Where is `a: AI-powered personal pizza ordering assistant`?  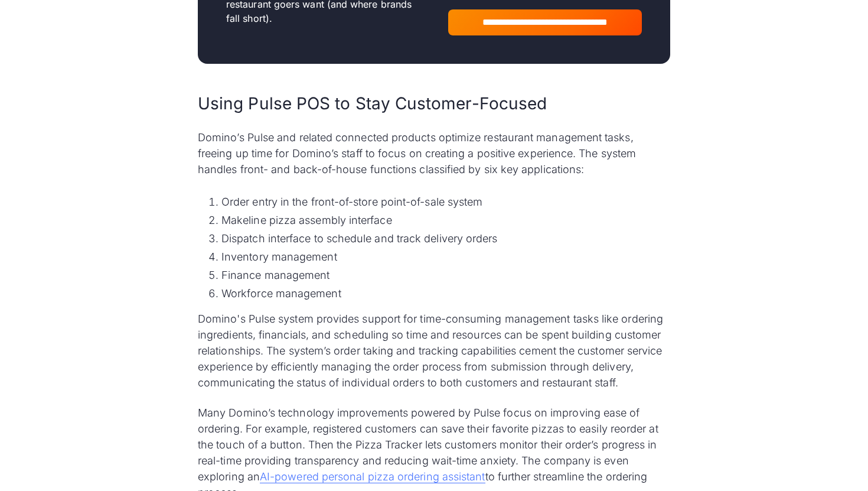 a: AI-powered personal pizza ordering assistant is located at coordinates (373, 477).